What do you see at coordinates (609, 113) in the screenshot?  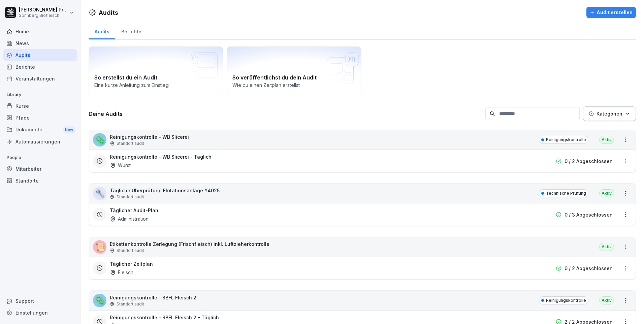 I see `button: Kategorien` at bounding box center [609, 113].